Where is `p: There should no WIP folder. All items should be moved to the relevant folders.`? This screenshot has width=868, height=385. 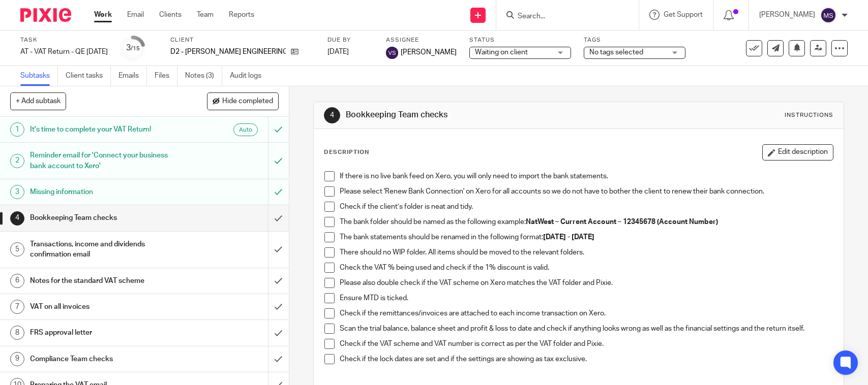 p: There should no WIP folder. All items should be moved to the relevant folders. is located at coordinates (586, 253).